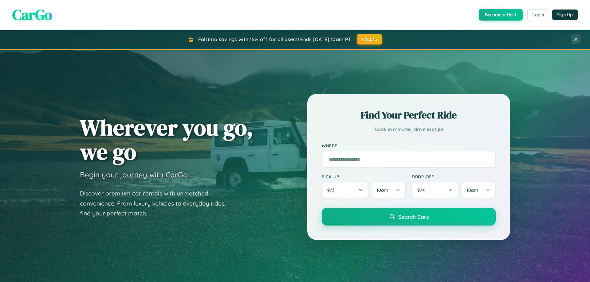  I want to click on h2: Find Your Perfect Ride, so click(409, 115).